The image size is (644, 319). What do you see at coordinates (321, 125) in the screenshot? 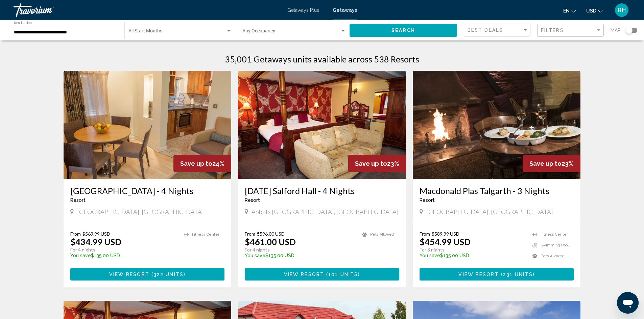
I see `img: DM88I01X.jpg` at bounding box center [321, 125].